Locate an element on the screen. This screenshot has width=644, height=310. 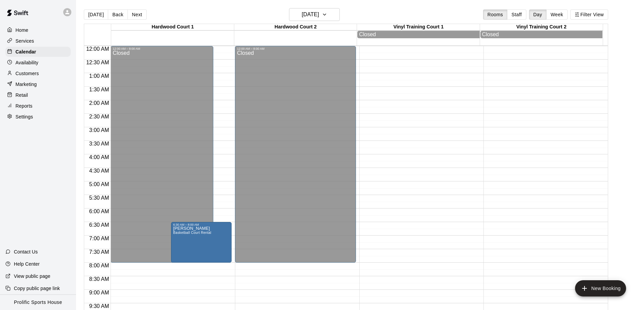
span: 8:30 AM is located at coordinates (99, 279).